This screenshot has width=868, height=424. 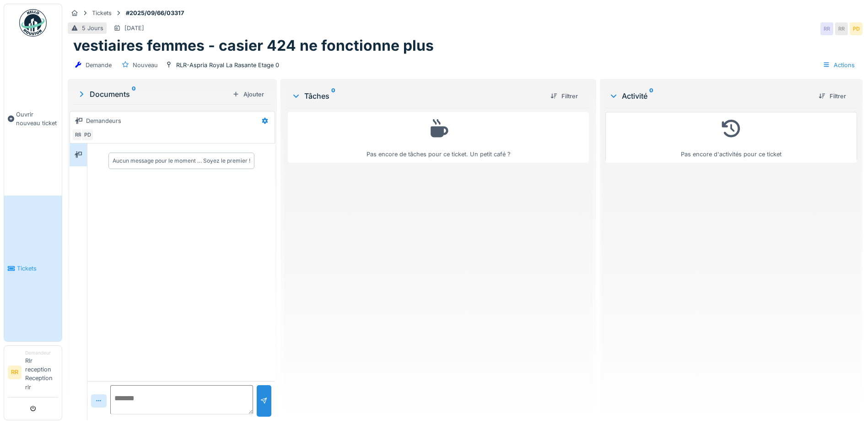 I want to click on div: Pas encore d'activités pour ce ticket, so click(x=731, y=137).